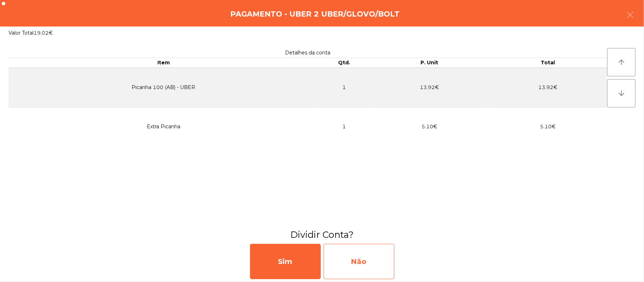 The image size is (644, 282). I want to click on td: Picanha 100 (AB) - UBER, so click(163, 88).